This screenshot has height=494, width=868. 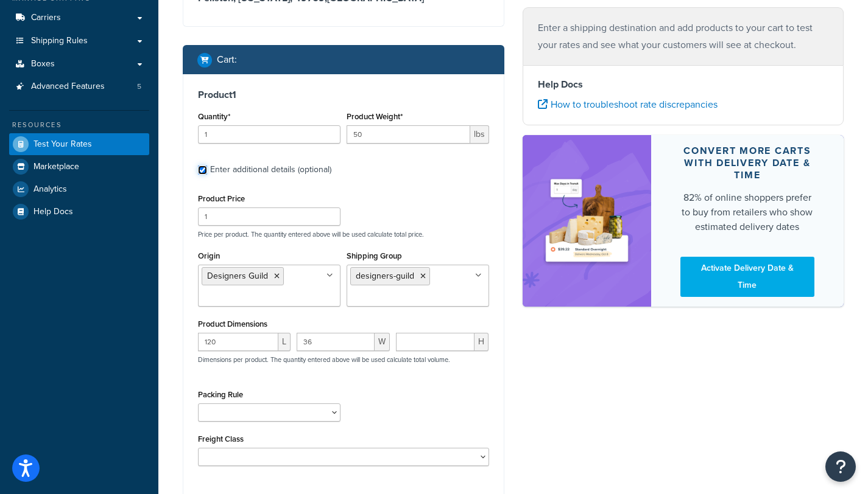 I want to click on label: Shipping Group, so click(x=374, y=256).